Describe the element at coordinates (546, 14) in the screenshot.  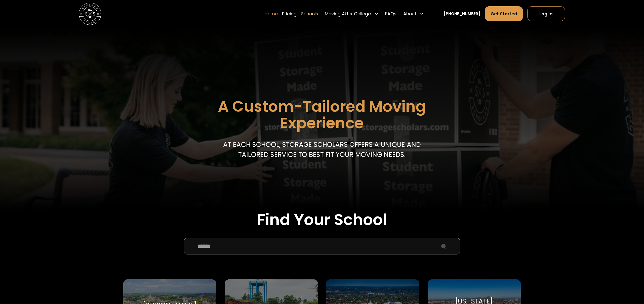
I see `a: Log In` at that location.